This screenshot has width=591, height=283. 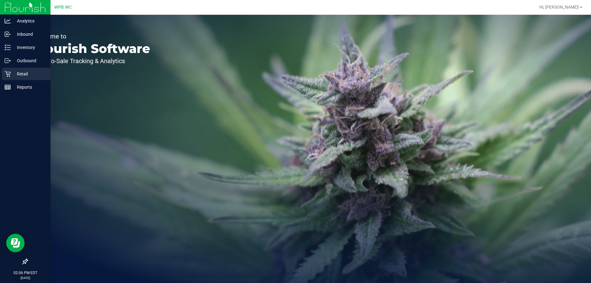 What do you see at coordinates (8, 61) in the screenshot?
I see `inline-svg: Outbound` at bounding box center [8, 61].